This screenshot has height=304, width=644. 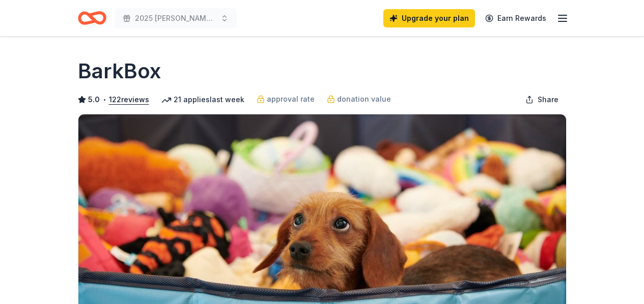 I want to click on button: 122reviews, so click(x=129, y=100).